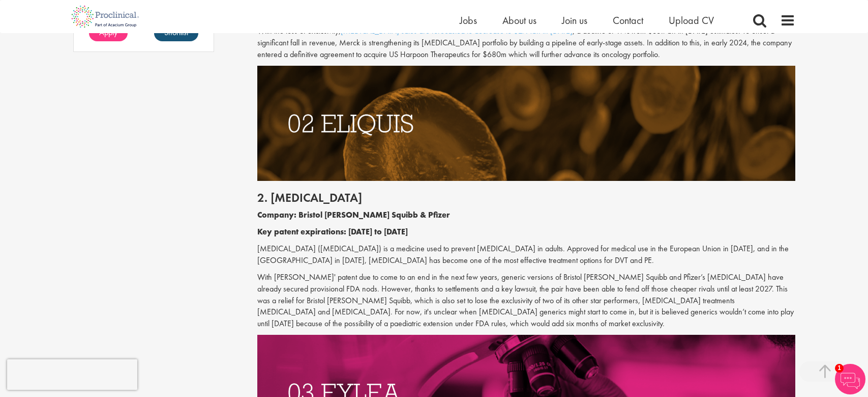 The height and width of the screenshot is (397, 868). Describe the element at coordinates (691, 20) in the screenshot. I see `a: Upload CV` at that location.